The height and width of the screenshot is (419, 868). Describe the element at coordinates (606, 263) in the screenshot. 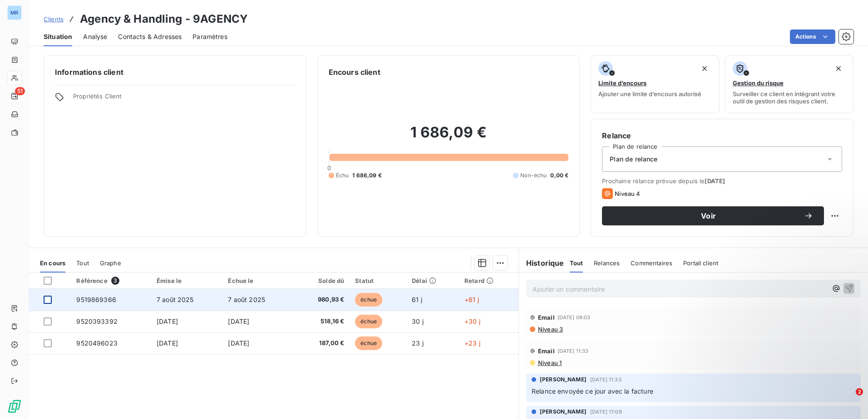

I see `span: Relances` at that location.